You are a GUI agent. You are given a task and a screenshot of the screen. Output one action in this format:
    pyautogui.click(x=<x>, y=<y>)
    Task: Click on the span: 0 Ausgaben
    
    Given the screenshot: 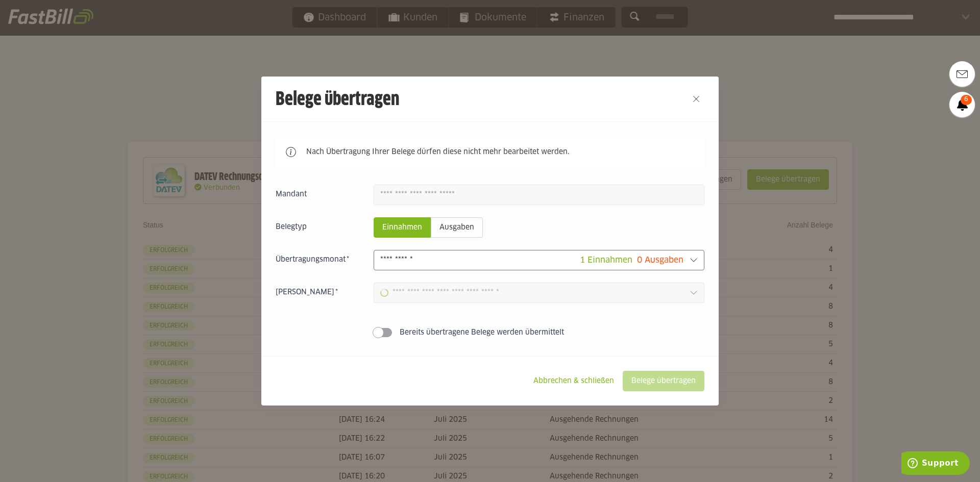 What is the action you would take?
    pyautogui.click(x=660, y=260)
    